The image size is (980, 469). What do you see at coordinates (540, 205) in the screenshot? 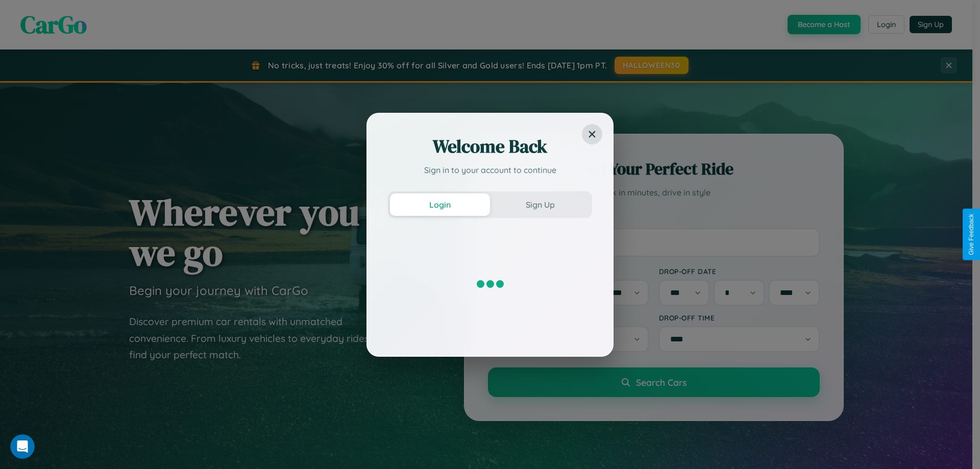
I see `button: Sign Up` at bounding box center [540, 205].